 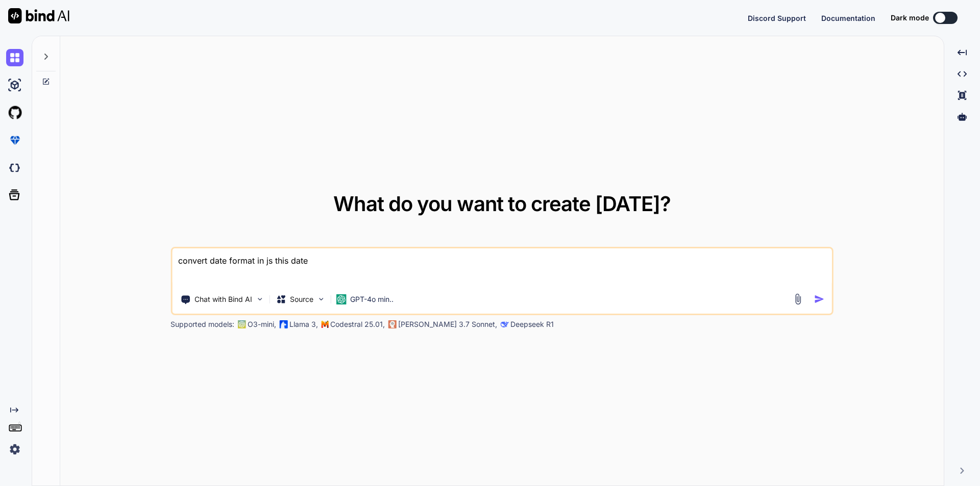 I want to click on button: Documentation, so click(x=849, y=18).